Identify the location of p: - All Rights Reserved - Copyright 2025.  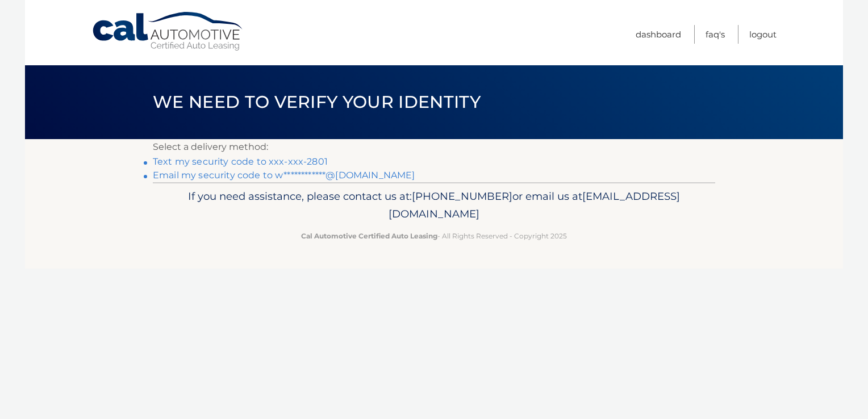
(434, 235).